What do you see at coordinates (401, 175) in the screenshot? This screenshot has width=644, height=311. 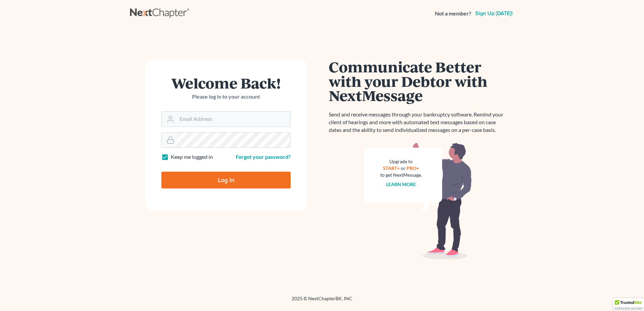 I see `div: to get NextMessage.` at bounding box center [401, 175].